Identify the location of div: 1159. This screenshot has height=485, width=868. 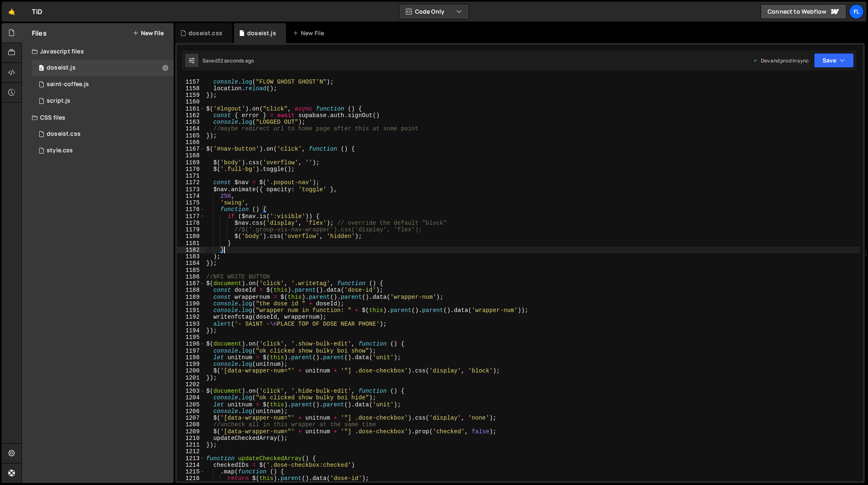
(191, 95).